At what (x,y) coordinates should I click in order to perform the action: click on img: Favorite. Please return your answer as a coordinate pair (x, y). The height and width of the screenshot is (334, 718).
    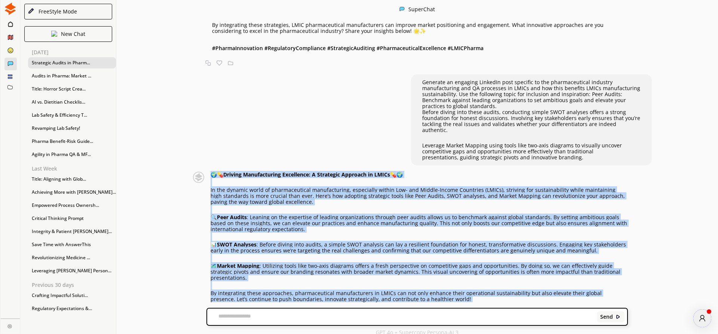
    Looking at the image, I should click on (219, 63).